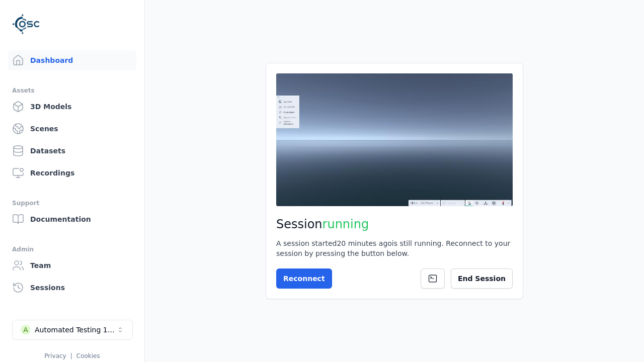 The image size is (644, 362). What do you see at coordinates (72, 288) in the screenshot?
I see `a: Sessions` at bounding box center [72, 288].